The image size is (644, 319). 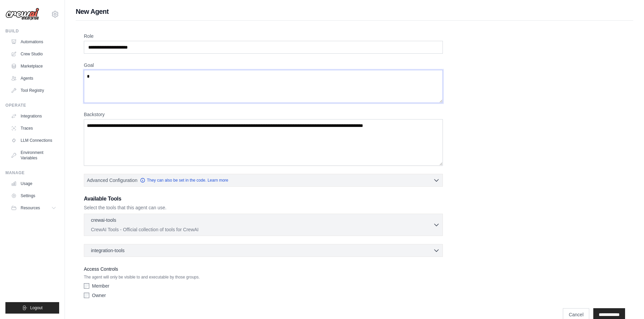 I want to click on div: Manage, so click(x=32, y=173).